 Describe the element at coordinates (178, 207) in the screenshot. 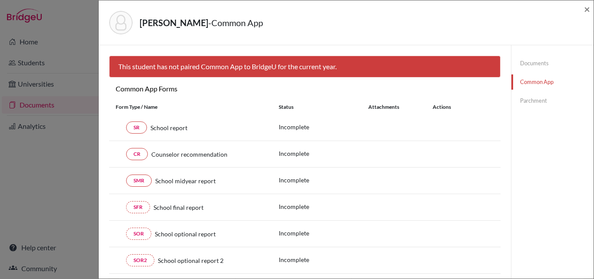

I see `span: School final report` at that location.